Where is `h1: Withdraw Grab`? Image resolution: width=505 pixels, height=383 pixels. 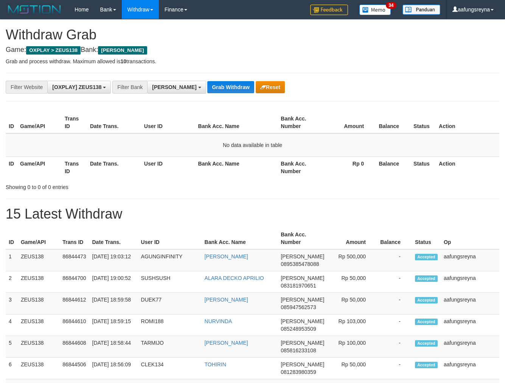
h1: Withdraw Grab is located at coordinates (253, 35).